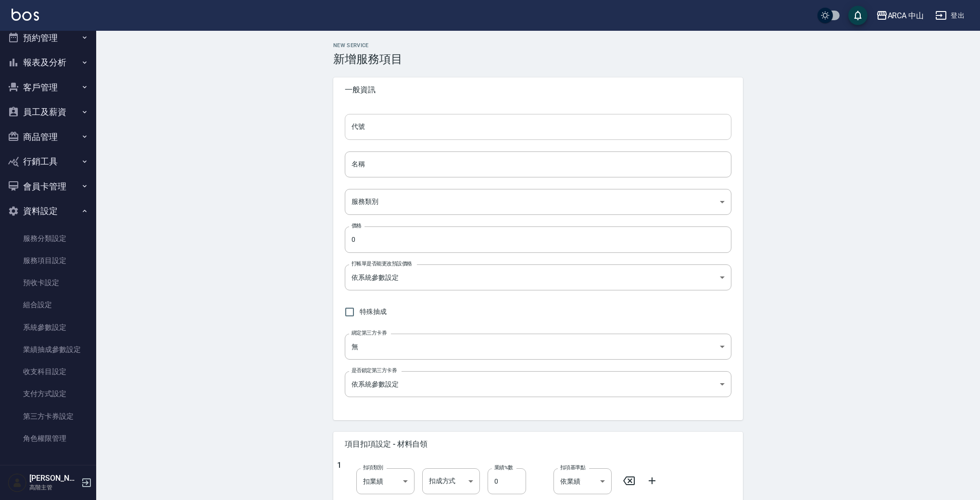 The image size is (980, 500). Describe the element at coordinates (48, 38) in the screenshot. I see `button: 預約管理` at that location.